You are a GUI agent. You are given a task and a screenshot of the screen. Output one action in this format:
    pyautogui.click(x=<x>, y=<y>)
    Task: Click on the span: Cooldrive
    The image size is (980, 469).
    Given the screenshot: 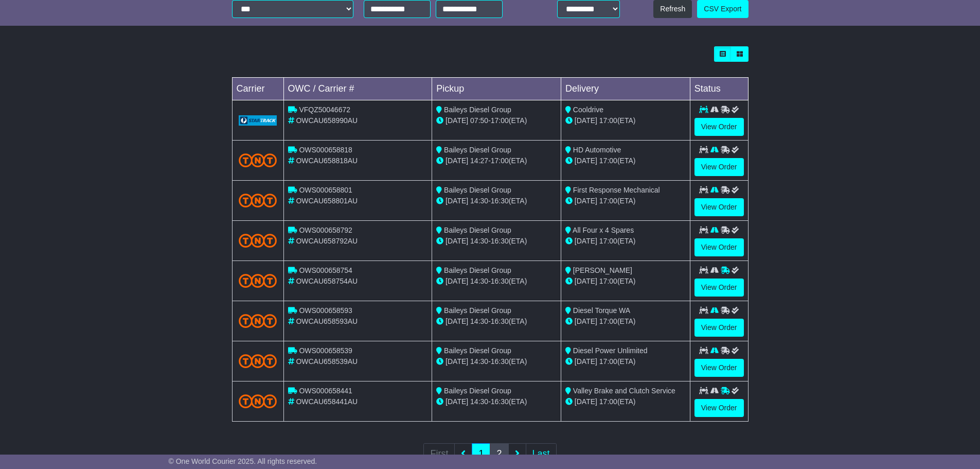 What is the action you would take?
    pyautogui.click(x=588, y=109)
    